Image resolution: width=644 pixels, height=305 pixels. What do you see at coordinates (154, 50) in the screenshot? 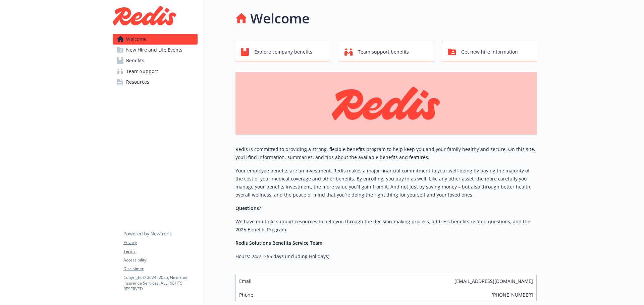
I see `span: New Hire and Life Events` at bounding box center [154, 50].